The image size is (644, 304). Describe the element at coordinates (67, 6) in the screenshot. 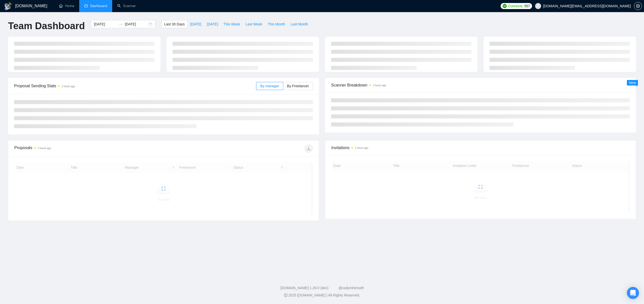

I see `a: homeHome` at that location.